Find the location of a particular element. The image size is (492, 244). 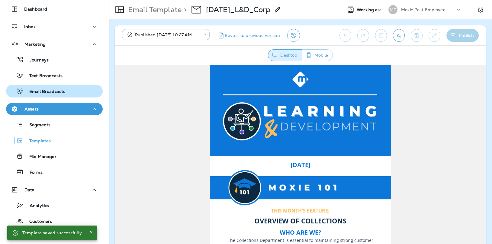

p: Assets is located at coordinates (31, 109).